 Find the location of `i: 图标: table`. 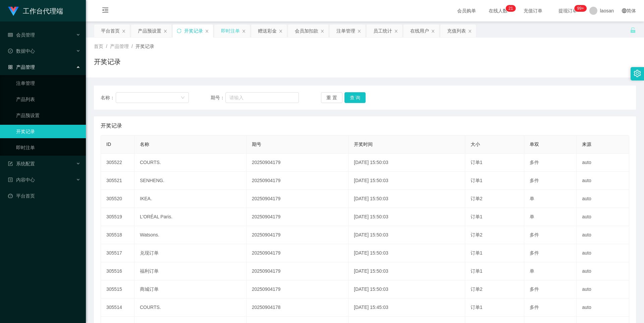

i: 图标: table is located at coordinates (10, 35).